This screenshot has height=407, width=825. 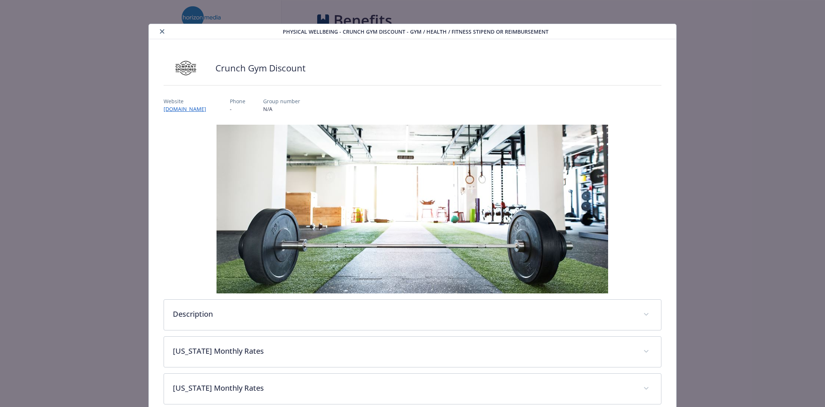 I want to click on h2: Crunch Gym Discount, so click(x=261, y=68).